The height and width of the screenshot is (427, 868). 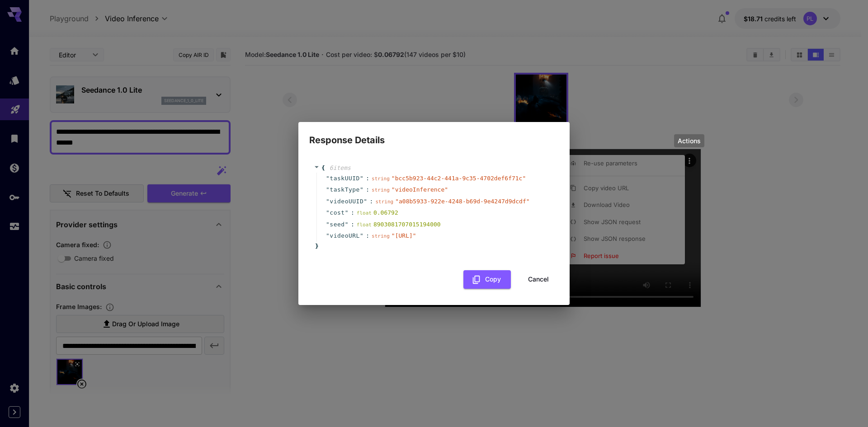 I want to click on button: Copy, so click(x=487, y=279).